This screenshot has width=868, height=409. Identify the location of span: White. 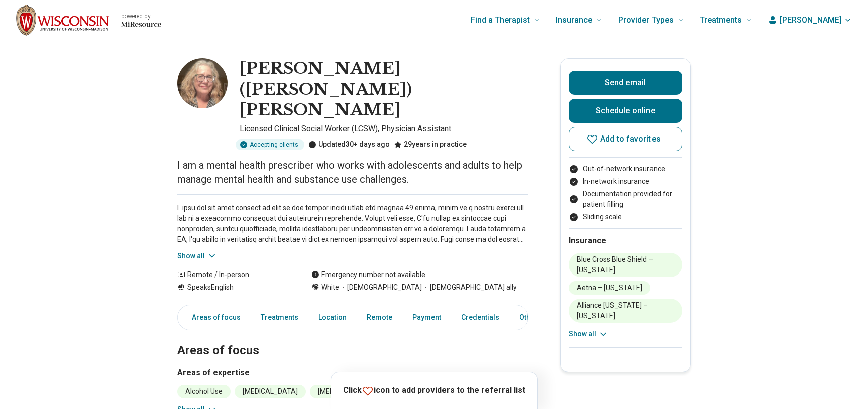
(330, 287).